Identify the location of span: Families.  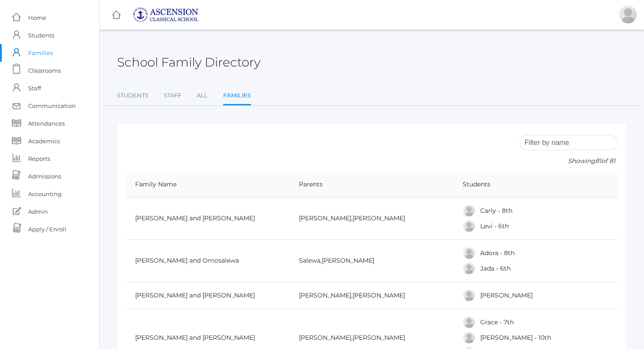
(40, 53).